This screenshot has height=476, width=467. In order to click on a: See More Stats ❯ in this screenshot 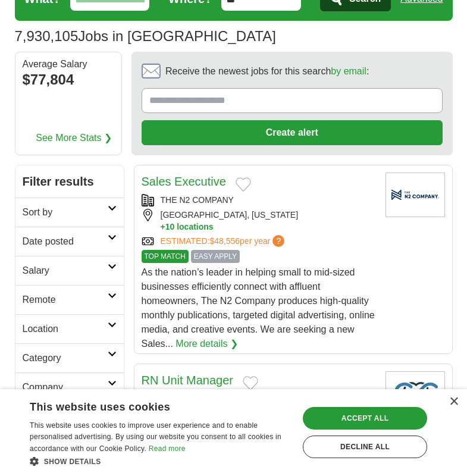, I will do `click(74, 138)`.